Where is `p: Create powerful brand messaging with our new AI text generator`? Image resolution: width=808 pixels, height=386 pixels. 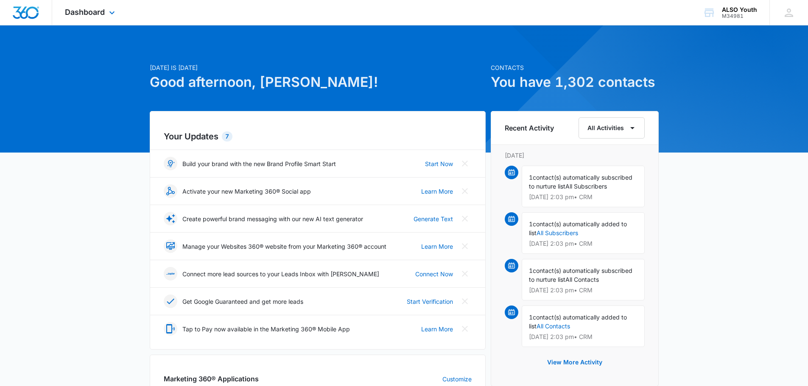
p: Create powerful brand messaging with our new AI text generator is located at coordinates (273, 219).